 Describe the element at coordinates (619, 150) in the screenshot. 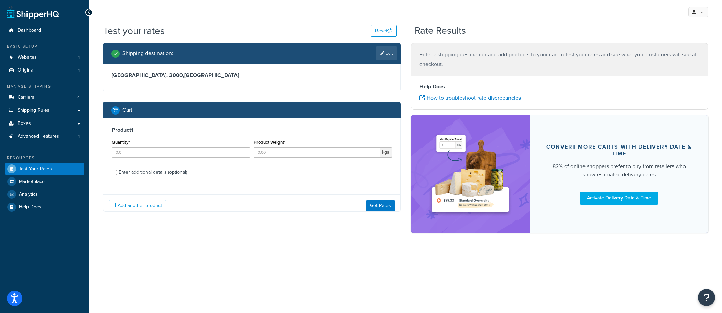

I see `div: Convert more carts with delivery date & time` at that location.